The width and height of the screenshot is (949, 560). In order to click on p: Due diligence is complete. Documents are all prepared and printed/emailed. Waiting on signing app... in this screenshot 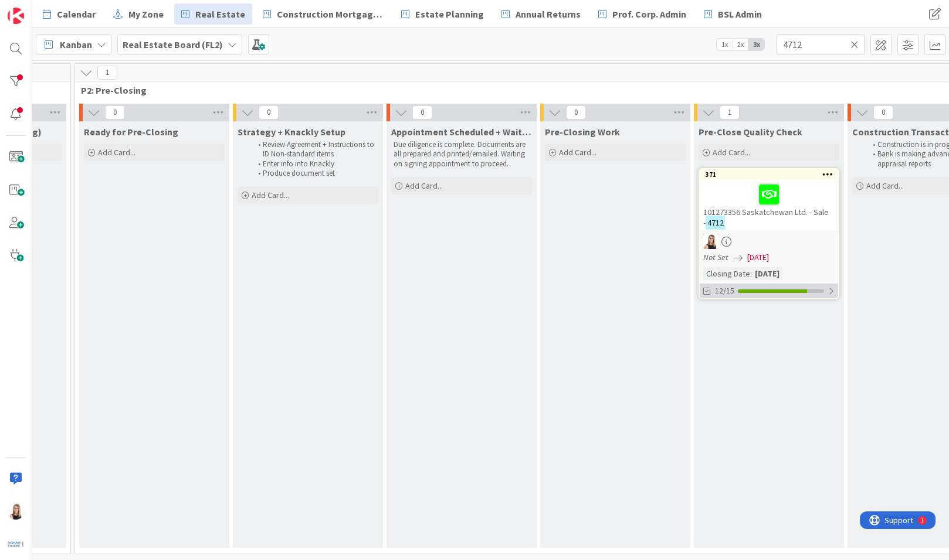, I will do `click(461, 155)`.